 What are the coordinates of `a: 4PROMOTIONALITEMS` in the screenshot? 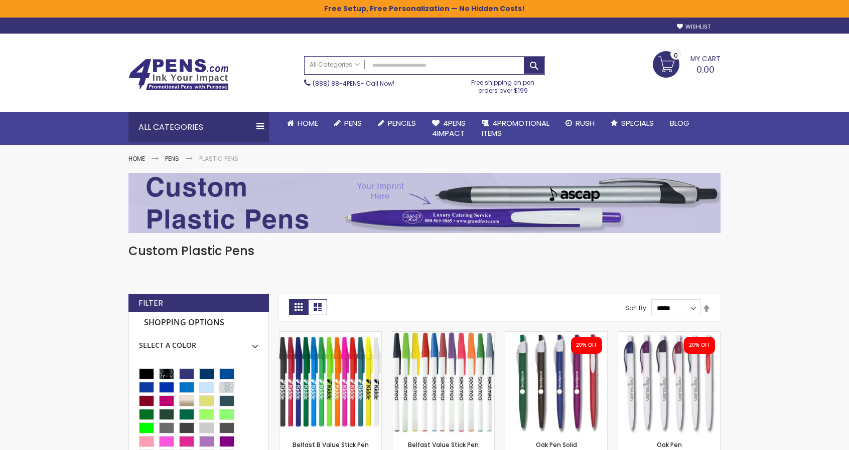 It's located at (515, 128).